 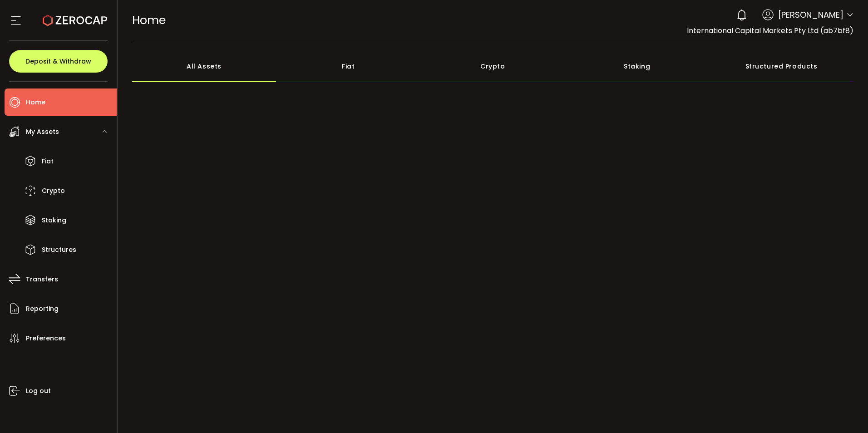 I want to click on span: Transfers, so click(x=41, y=280).